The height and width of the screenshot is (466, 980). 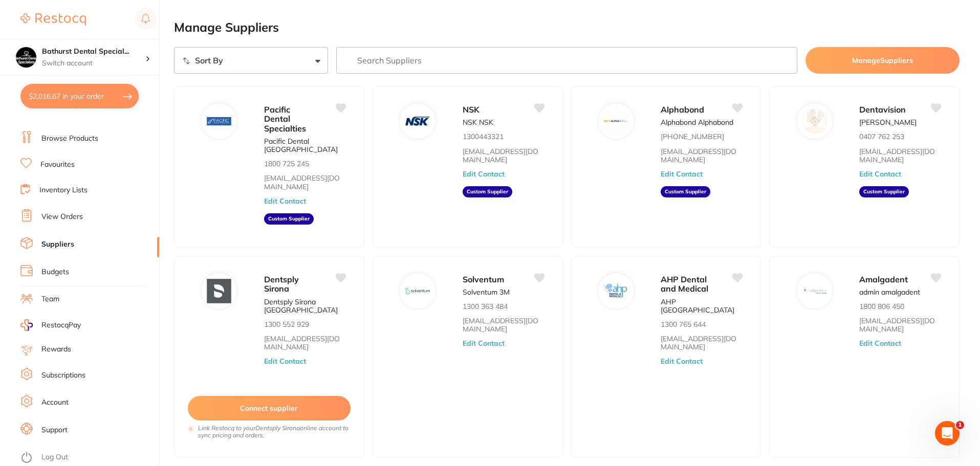 What do you see at coordinates (418, 121) in the screenshot?
I see `img: NSK` at bounding box center [418, 121].